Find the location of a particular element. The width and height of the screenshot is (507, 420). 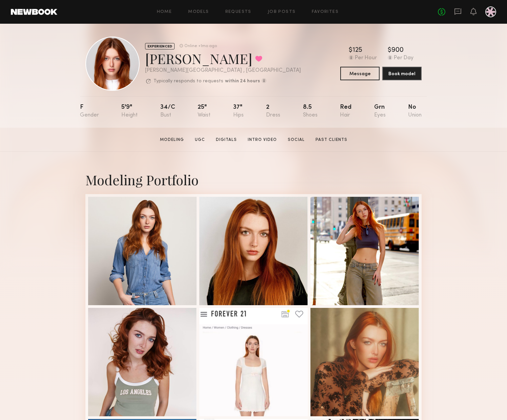

a: Home is located at coordinates (164, 12).